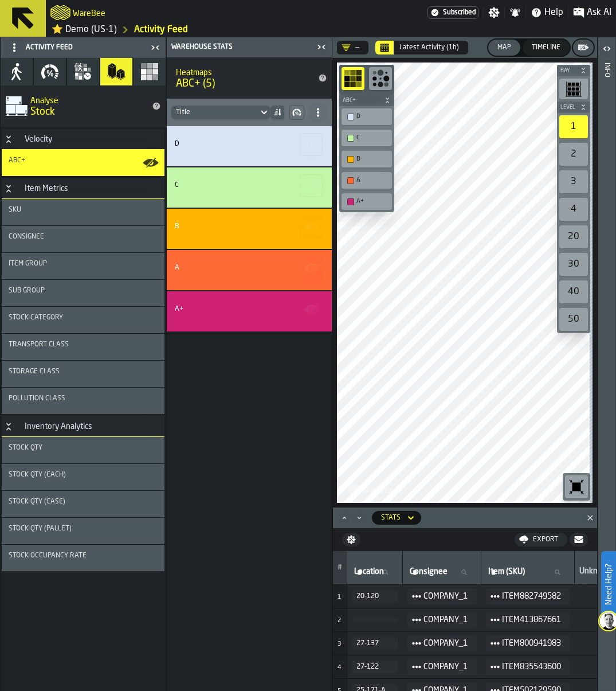 The image size is (616, 691). What do you see at coordinates (374, 643) in the screenshot?
I see `button: button-27-137` at bounding box center [374, 643].